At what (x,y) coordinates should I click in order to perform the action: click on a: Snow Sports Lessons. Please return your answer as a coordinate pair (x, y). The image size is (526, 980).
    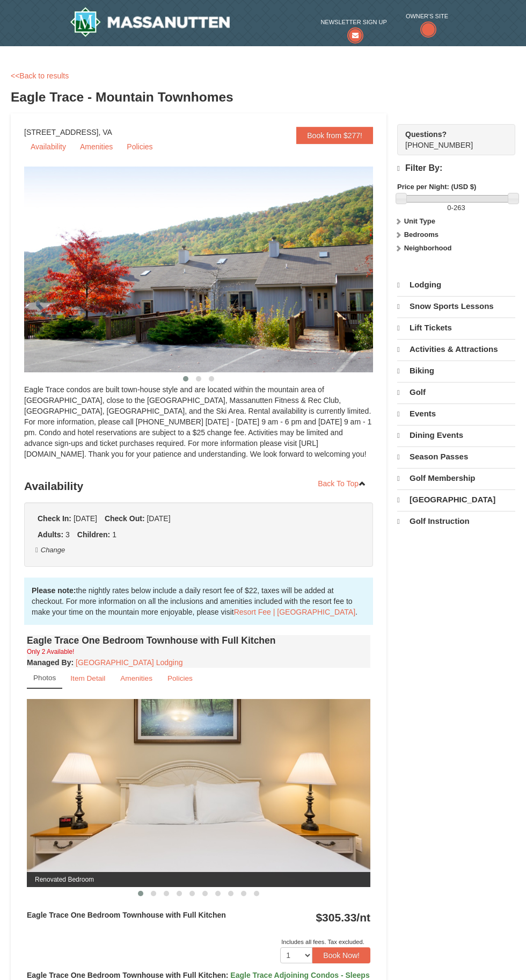
    Looking at the image, I should click on (456, 306).